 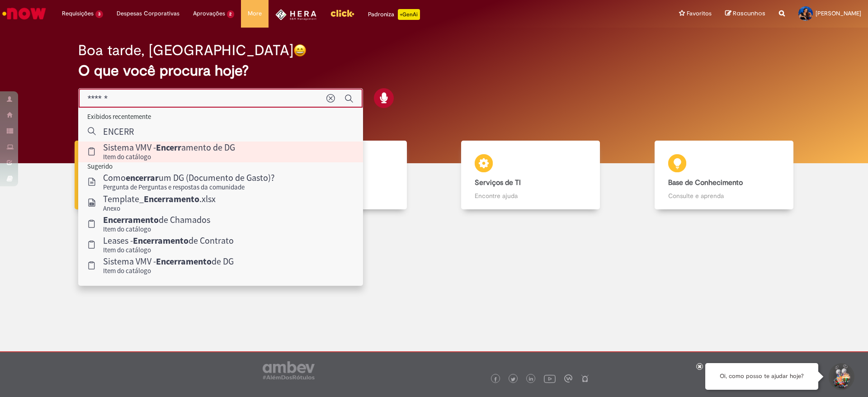 What do you see at coordinates (550, 378) in the screenshot?
I see `img: logo_footer_youtube.png` at bounding box center [550, 378].